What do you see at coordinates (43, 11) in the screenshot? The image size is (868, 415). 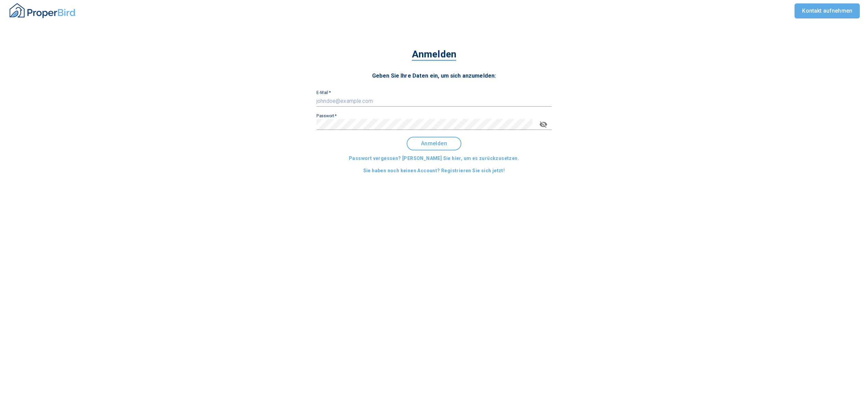 I see `button: ProperBird Logo and Home Button` at bounding box center [43, 11].